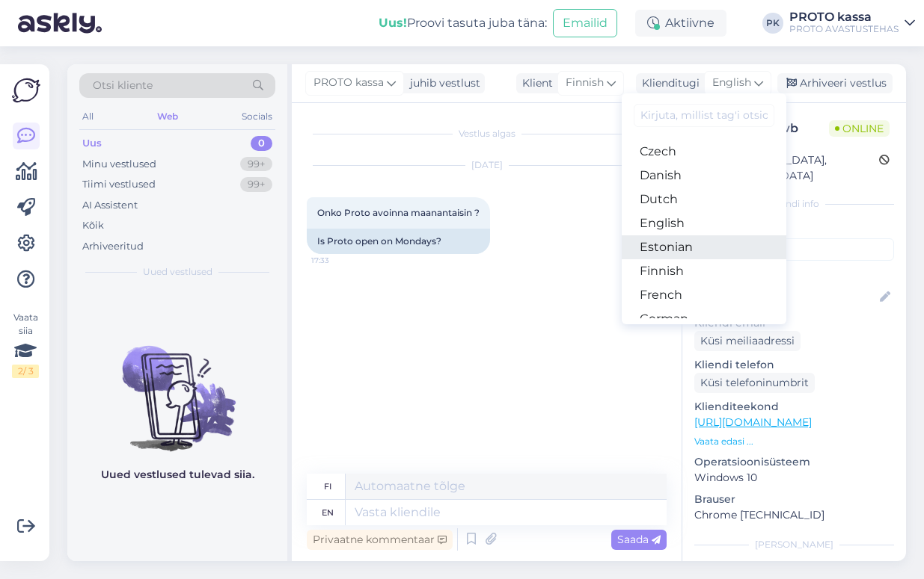 The image size is (924, 579). What do you see at coordinates (123, 85) in the screenshot?
I see `span: Otsi kliente` at bounding box center [123, 85].